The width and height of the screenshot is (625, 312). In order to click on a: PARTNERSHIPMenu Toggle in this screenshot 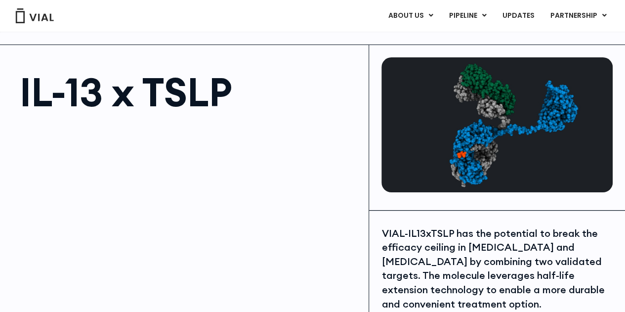, I will do `click(579, 16)`.